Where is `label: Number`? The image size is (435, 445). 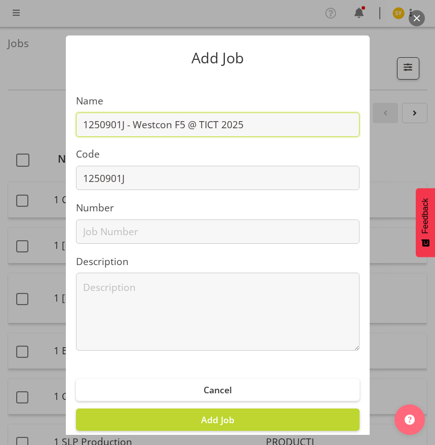
label: Number is located at coordinates (218, 208).